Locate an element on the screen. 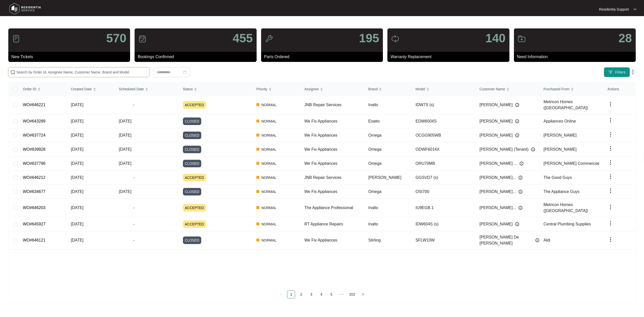  div: RT Appliance Repairs is located at coordinates (334, 224).